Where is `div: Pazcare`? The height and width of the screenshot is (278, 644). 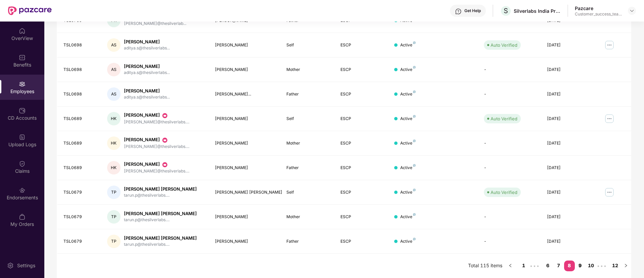 div: Pazcare is located at coordinates (598, 8).